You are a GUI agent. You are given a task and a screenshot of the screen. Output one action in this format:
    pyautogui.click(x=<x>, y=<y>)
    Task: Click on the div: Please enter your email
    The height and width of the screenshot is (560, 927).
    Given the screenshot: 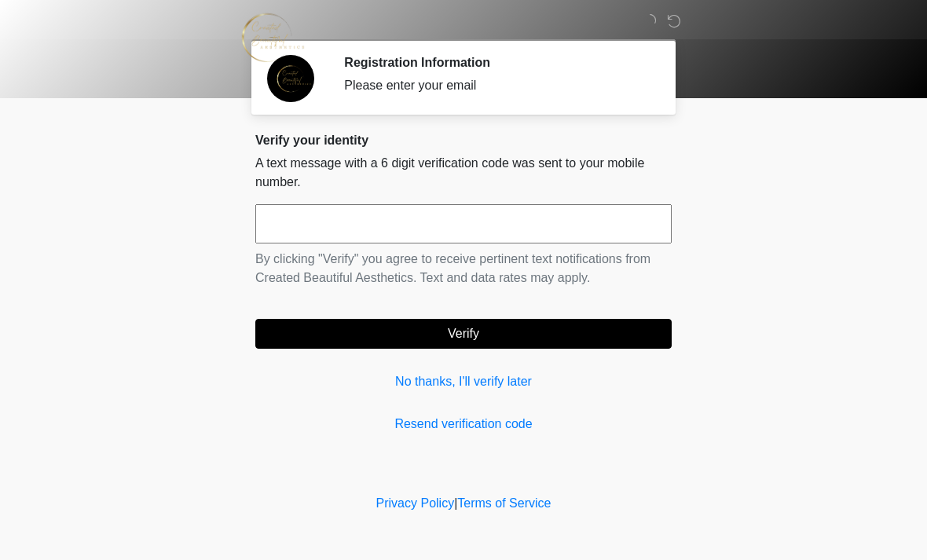 What is the action you would take?
    pyautogui.click(x=496, y=86)
    